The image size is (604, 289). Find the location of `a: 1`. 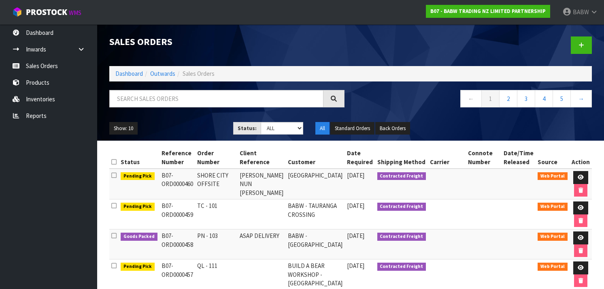

a: 1 is located at coordinates (490, 98).